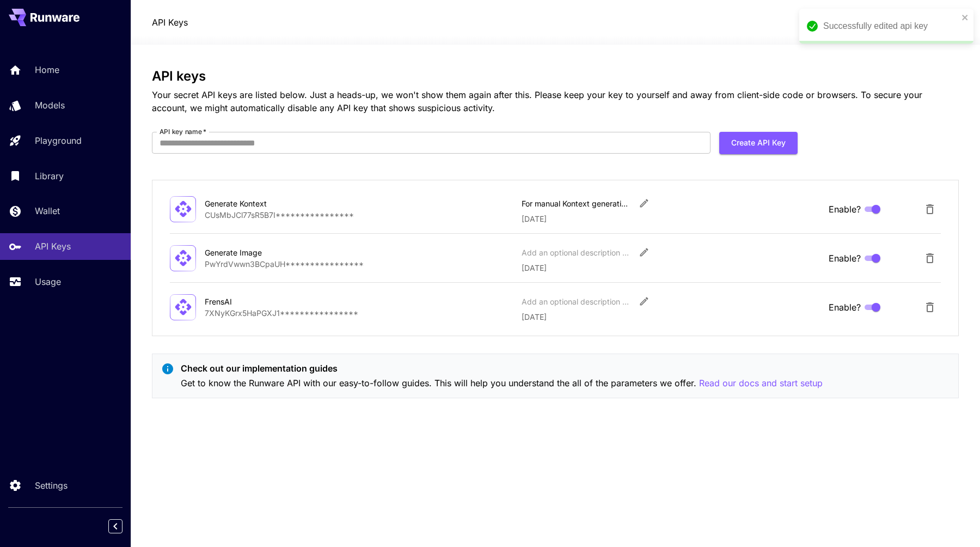 This screenshot has width=980, height=547. I want to click on p: Settings, so click(51, 486).